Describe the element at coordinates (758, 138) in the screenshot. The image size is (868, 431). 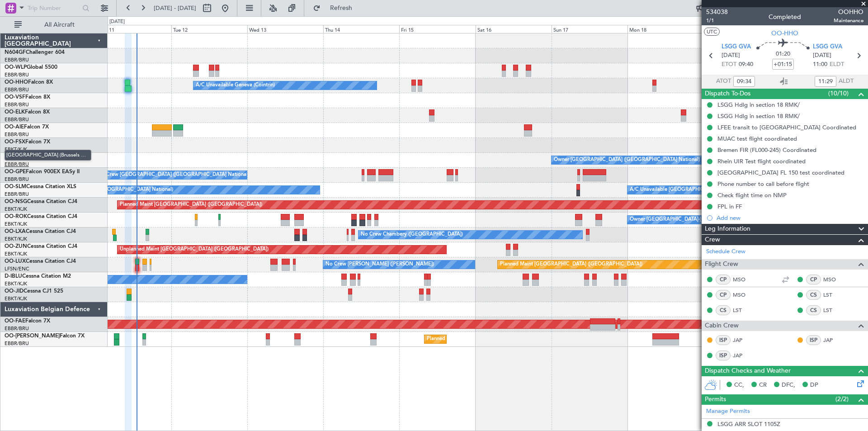
I see `div: MUAC test flight coordinated` at that location.